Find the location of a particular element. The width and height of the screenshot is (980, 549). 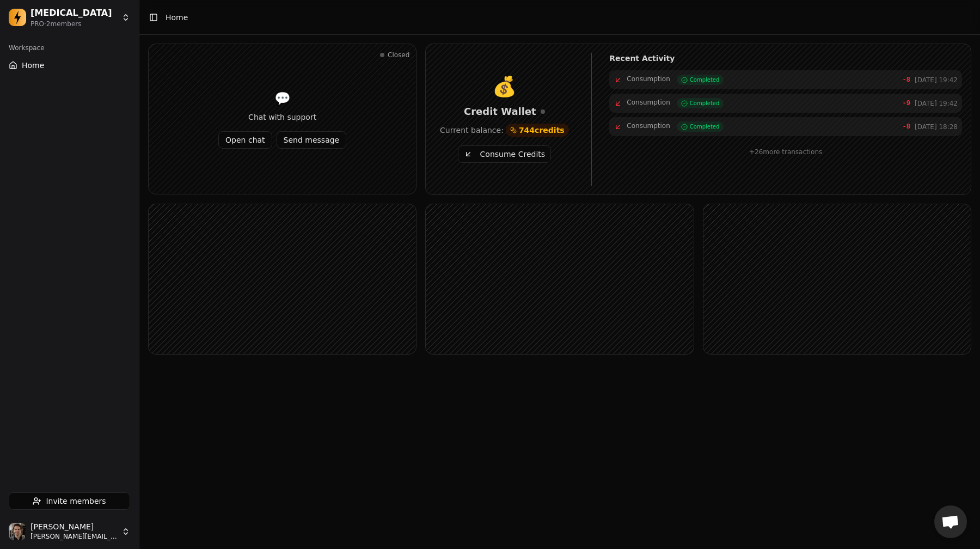

span: -9 is located at coordinates (907, 103).